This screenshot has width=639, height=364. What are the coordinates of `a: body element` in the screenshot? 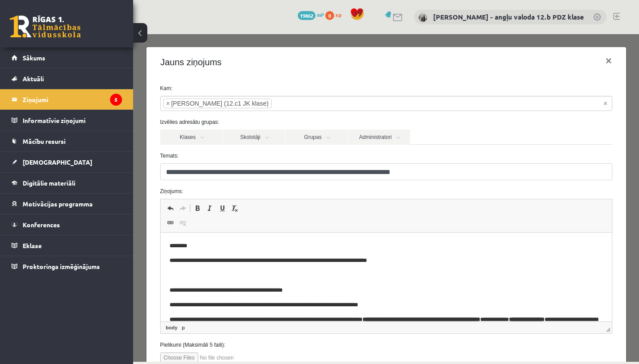 It's located at (39, 293).